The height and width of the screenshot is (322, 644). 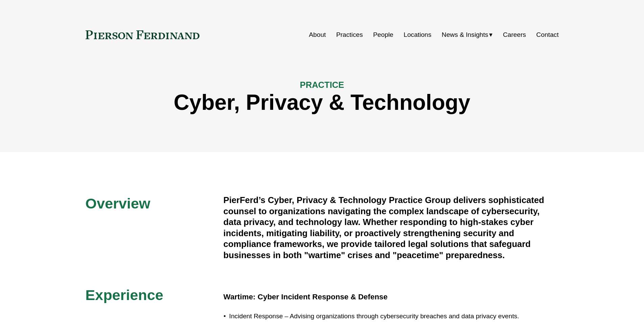 What do you see at coordinates (547, 35) in the screenshot?
I see `a: Contact` at bounding box center [547, 35].